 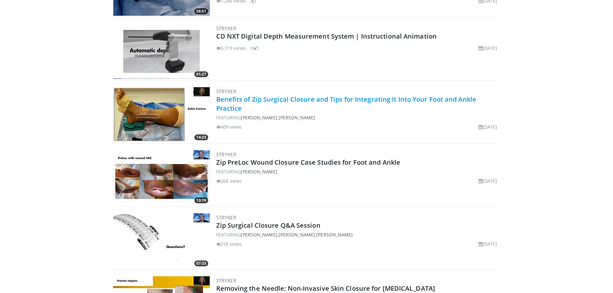 What do you see at coordinates (162, 51) in the screenshot?
I see `img: 8ad74f35-5942-45e5-a82f-ce2606f09e05.300x170_q85_crop-smart_upscale.jpg` at bounding box center [162, 51].